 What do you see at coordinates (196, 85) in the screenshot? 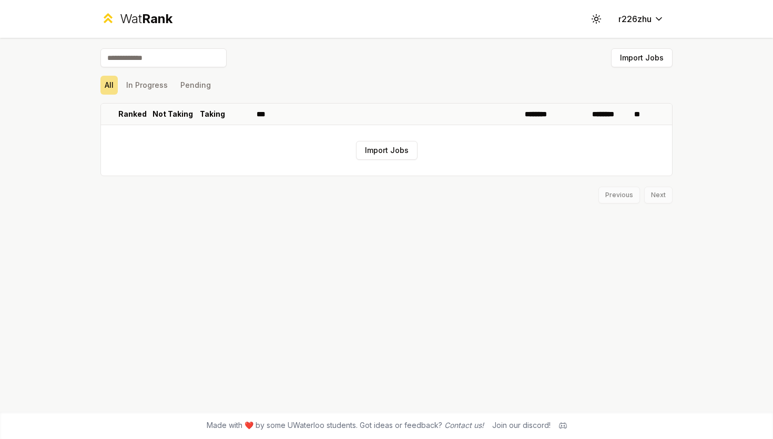
I see `button: Pending` at bounding box center [196, 85].